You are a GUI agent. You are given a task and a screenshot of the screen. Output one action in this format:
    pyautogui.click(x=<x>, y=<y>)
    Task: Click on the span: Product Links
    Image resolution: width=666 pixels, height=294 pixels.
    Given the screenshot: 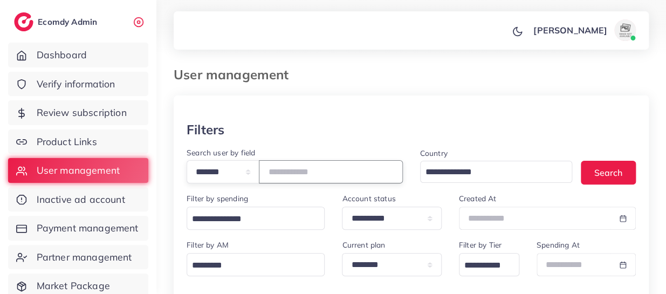 What is the action you would take?
    pyautogui.click(x=67, y=142)
    